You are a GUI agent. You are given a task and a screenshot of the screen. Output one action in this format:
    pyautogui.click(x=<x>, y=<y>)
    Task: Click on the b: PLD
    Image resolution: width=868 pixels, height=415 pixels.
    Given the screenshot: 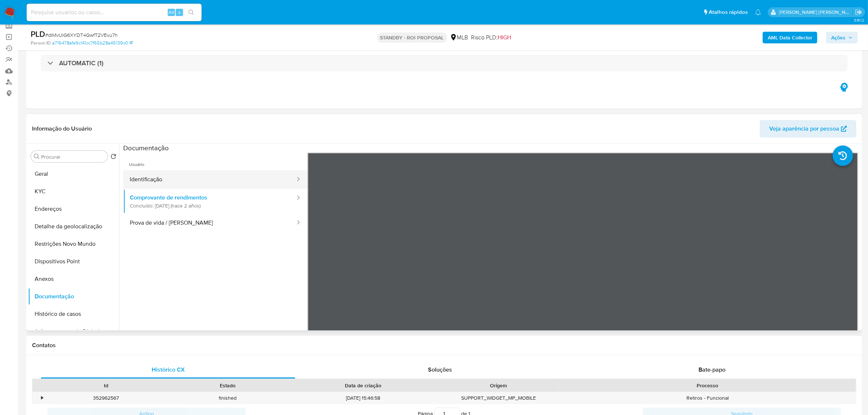 What is the action you would take?
    pyautogui.click(x=38, y=34)
    